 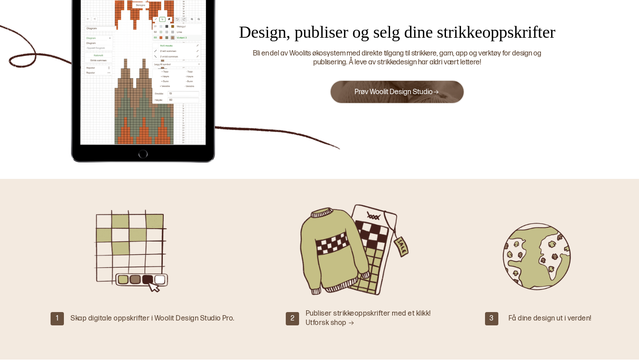 I want to click on div: Få dine design ut i verden!, so click(x=550, y=319).